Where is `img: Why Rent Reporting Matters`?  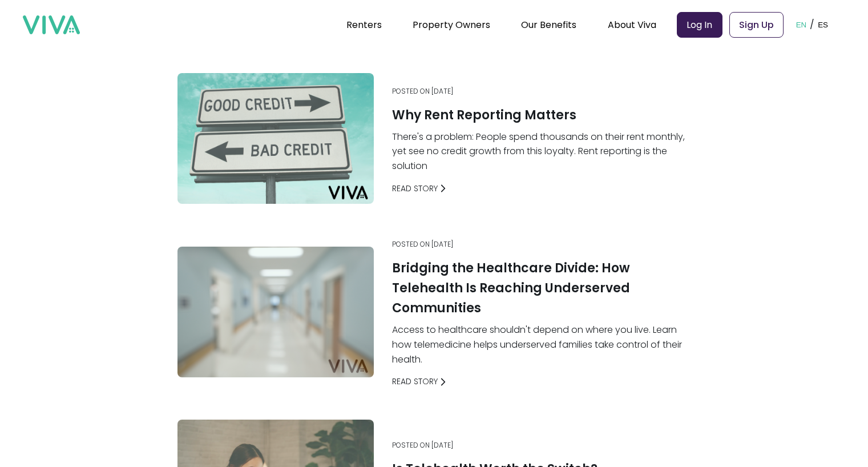
img: Why Rent Reporting Matters is located at coordinates (276, 138).